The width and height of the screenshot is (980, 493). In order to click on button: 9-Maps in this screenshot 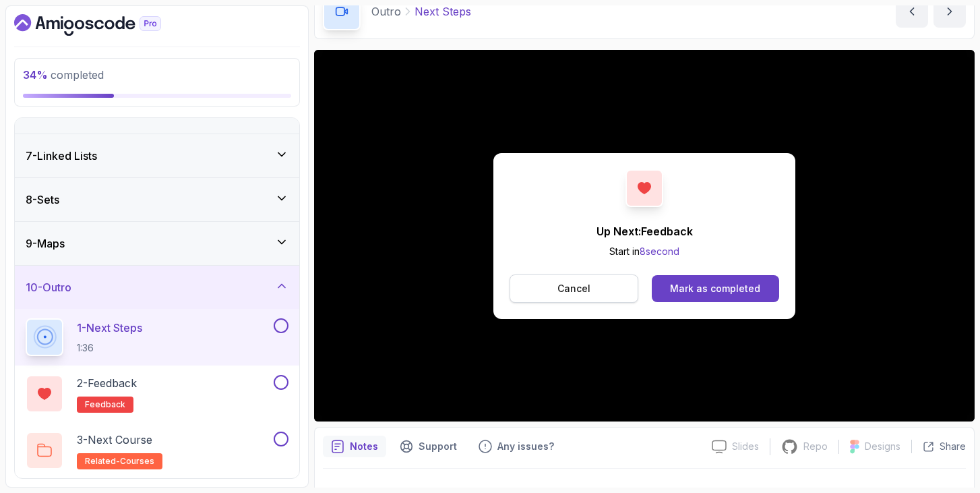, I will do `click(157, 244)`.